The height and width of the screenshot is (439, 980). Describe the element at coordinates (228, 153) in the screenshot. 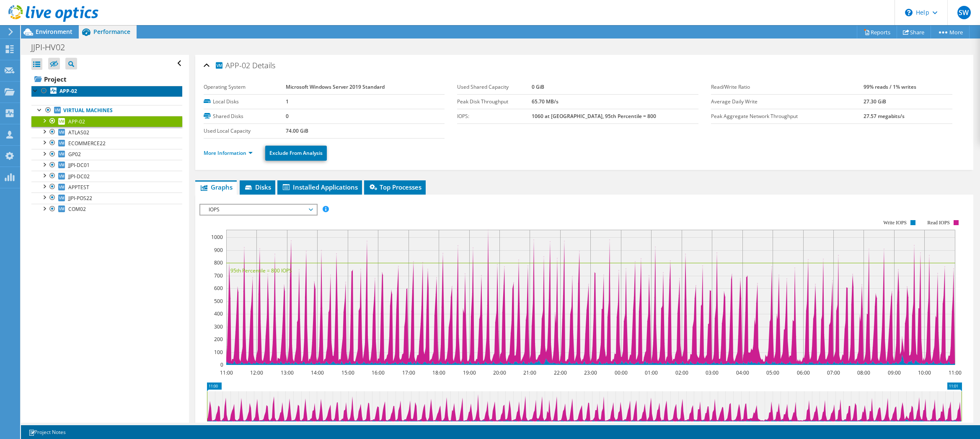

I see `a: More Information` at that location.